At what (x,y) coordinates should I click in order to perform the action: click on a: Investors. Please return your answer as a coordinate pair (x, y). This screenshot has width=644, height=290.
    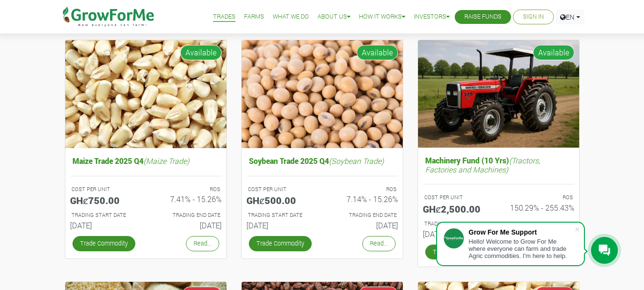
    Looking at the image, I should click on (431, 16).